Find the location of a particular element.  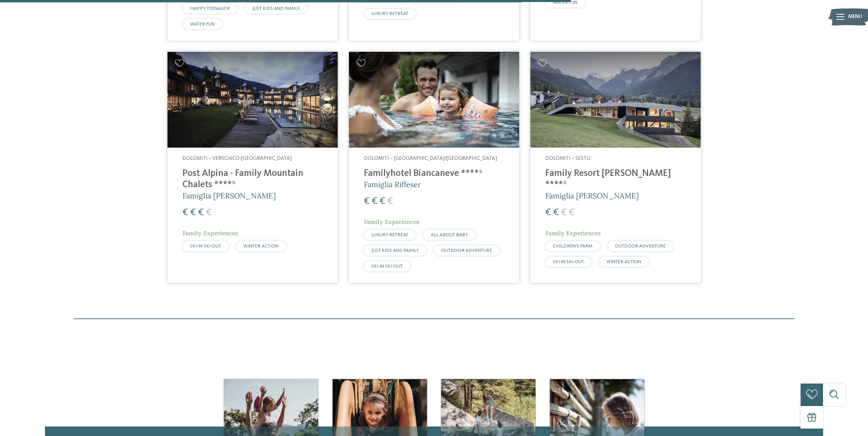

span: HAPPY TEENAGER is located at coordinates (210, 9).